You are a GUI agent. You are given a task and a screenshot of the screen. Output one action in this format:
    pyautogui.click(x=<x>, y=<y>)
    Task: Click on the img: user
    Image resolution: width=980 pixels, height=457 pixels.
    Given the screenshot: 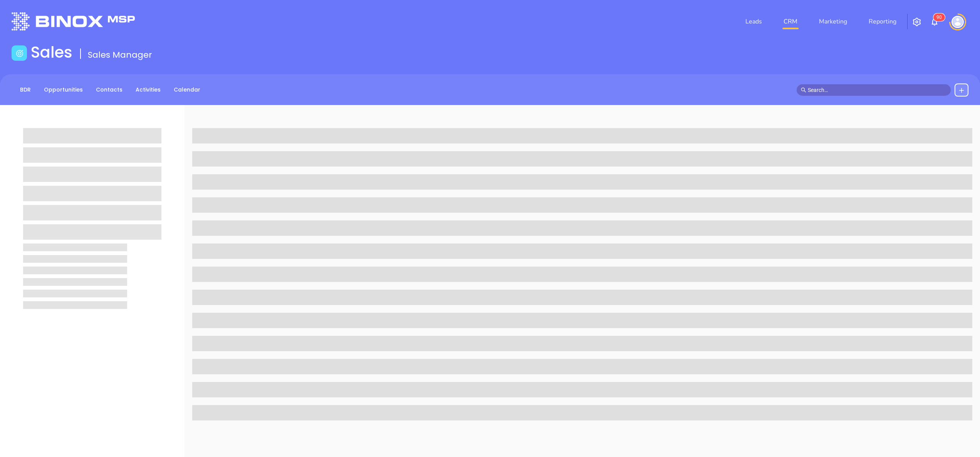 What is the action you would take?
    pyautogui.click(x=957, y=22)
    